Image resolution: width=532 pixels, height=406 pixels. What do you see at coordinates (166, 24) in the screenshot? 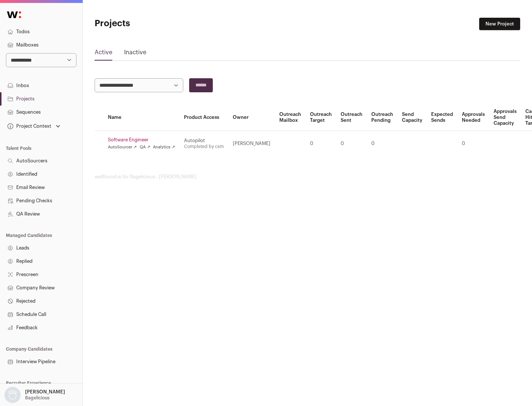
I see `h1: Projects` at bounding box center [166, 24].